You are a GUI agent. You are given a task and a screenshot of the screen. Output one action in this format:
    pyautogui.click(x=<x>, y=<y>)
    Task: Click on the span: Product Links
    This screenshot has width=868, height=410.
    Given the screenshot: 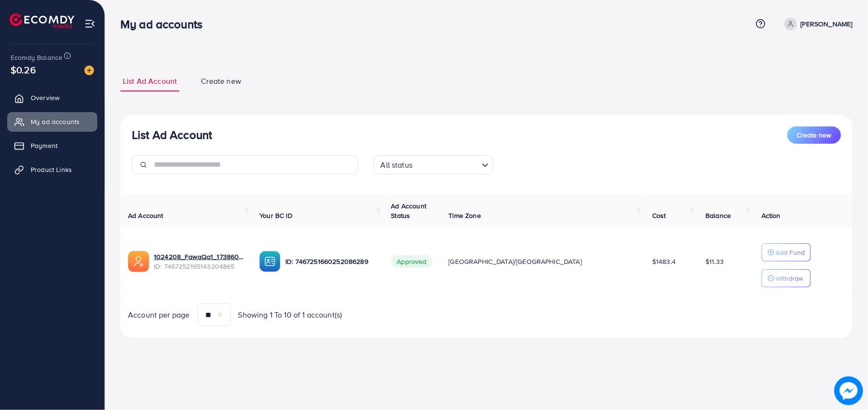 What is the action you would take?
    pyautogui.click(x=52, y=170)
    